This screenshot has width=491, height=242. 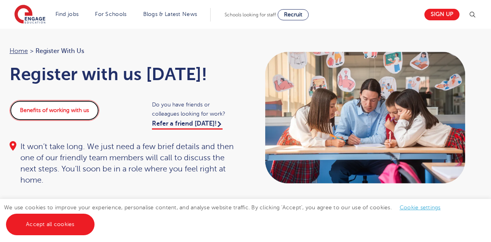 What do you see at coordinates (420, 207) in the screenshot?
I see `a: Cookie settings` at bounding box center [420, 207].